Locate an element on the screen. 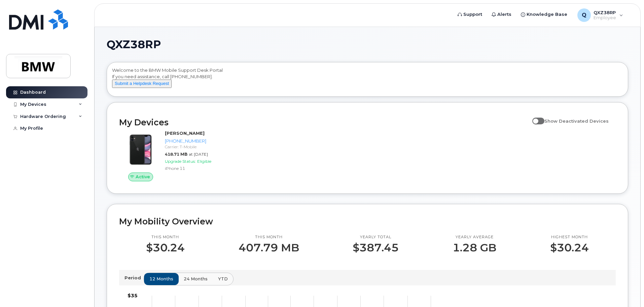  span: 24 months is located at coordinates (195, 279).